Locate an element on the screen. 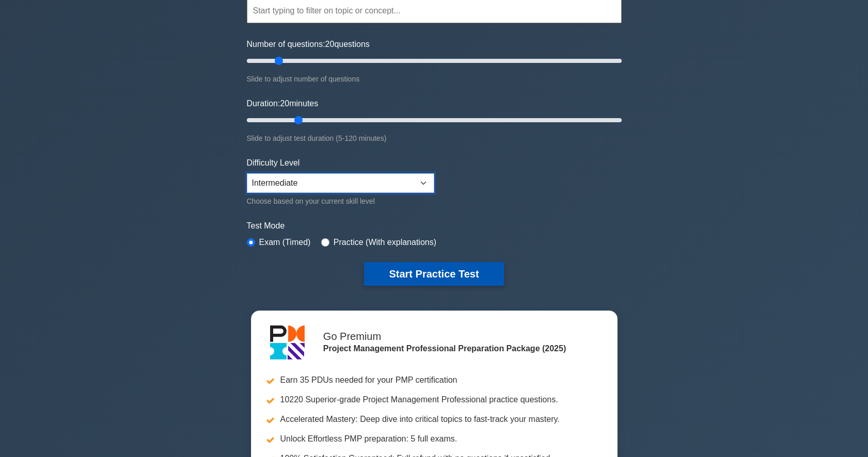  label: Number of questions: questions is located at coordinates (308, 45).